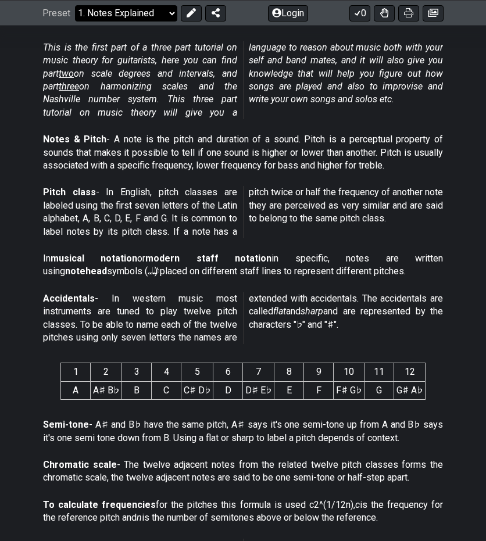  What do you see at coordinates (66, 425) in the screenshot?
I see `strong: Semi-tone` at bounding box center [66, 425].